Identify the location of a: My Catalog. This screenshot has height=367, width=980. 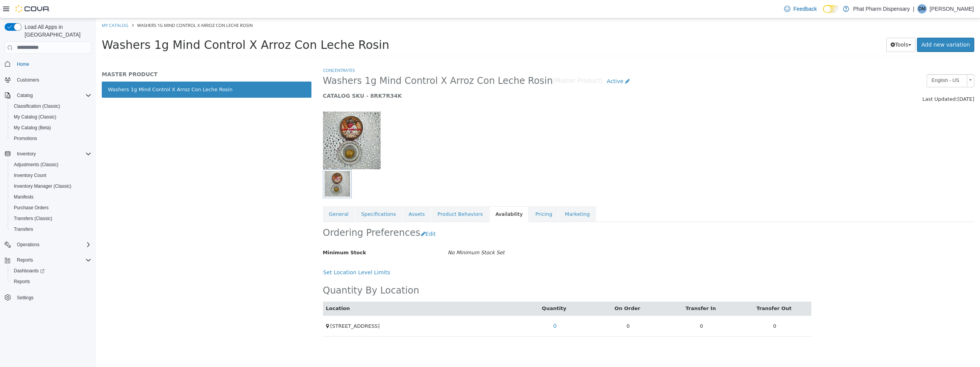
(19, 6).